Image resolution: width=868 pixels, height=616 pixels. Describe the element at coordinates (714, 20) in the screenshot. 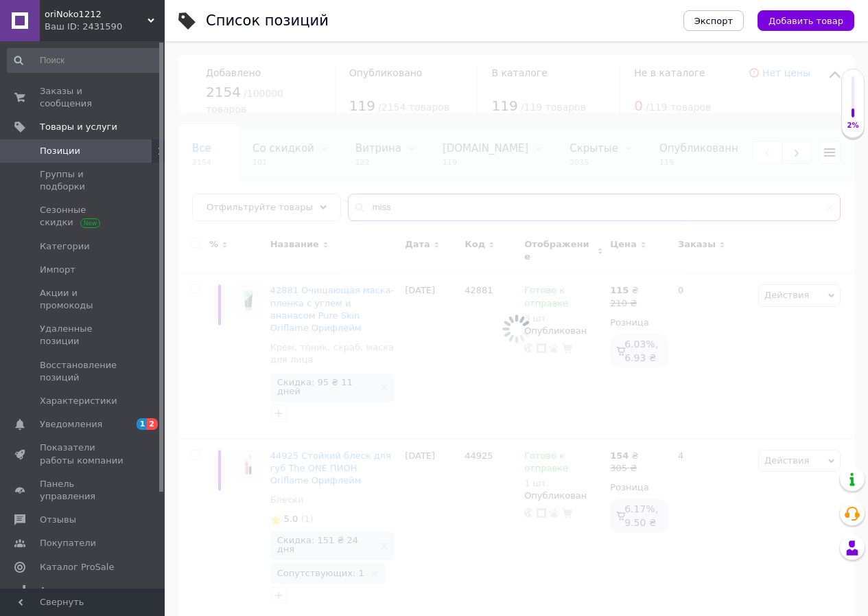

I see `span: Экспорт` at that location.